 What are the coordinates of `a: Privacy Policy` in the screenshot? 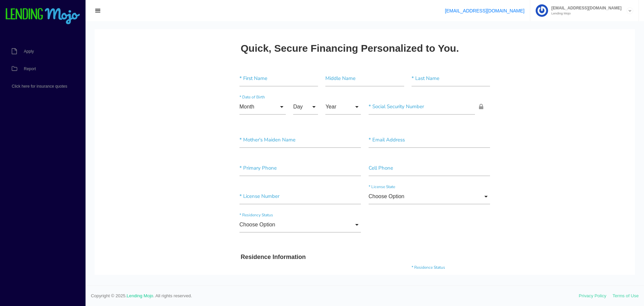 It's located at (593, 295).